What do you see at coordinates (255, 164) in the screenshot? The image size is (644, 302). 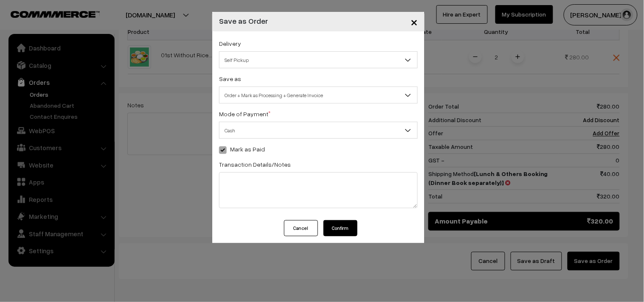 I see `label: Transaction Details/Notes` at bounding box center [255, 164].